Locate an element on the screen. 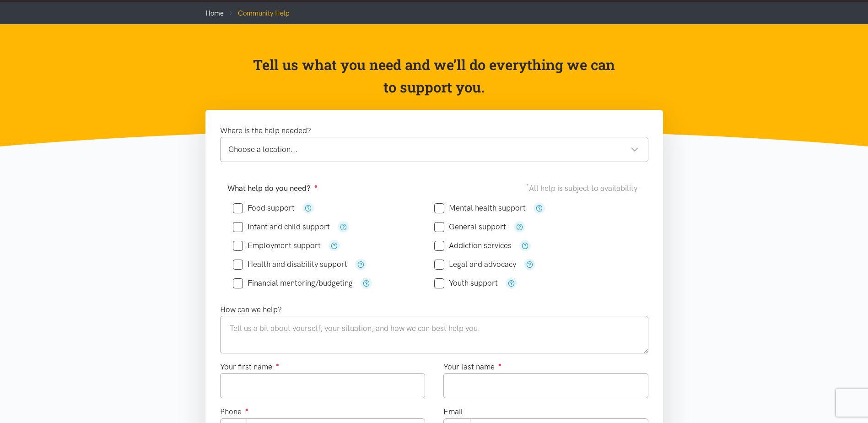 The width and height of the screenshot is (868, 423). p: Tell us what you need and we’ll do everything we can to support you. is located at coordinates (434, 76).